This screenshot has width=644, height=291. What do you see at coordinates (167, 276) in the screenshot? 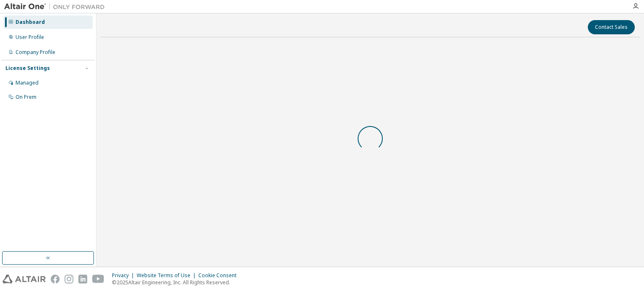
I see `div: Website Terms of Use` at bounding box center [167, 276].